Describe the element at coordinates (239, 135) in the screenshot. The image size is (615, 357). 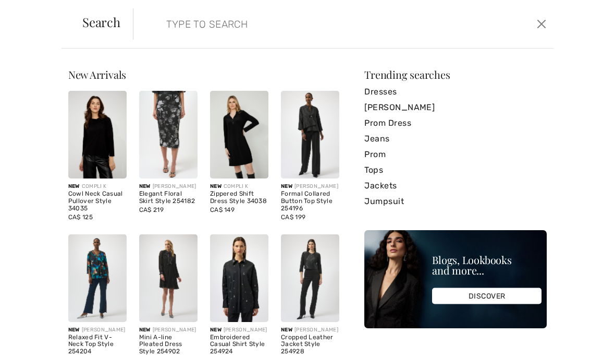
I see `img: Zippered Shift Dress Style 34038. Black` at that location.